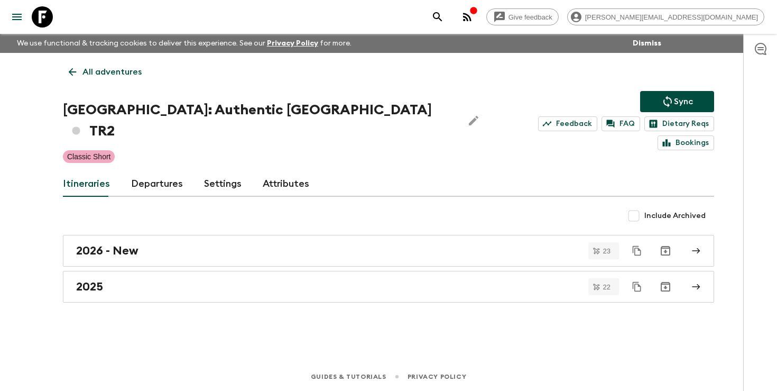  I want to click on a: Departures, so click(157, 184).